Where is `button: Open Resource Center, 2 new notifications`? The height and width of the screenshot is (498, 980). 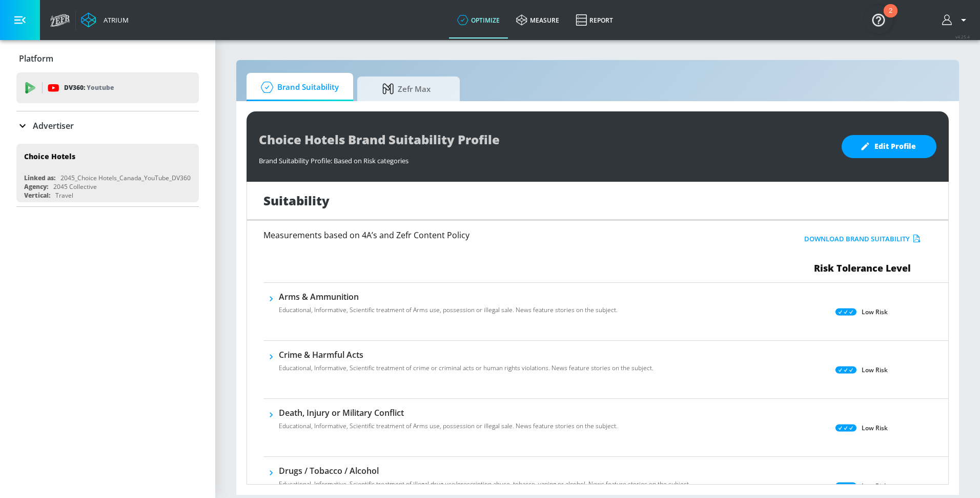
button: Open Resource Center, 2 new notifications is located at coordinates (879, 19).